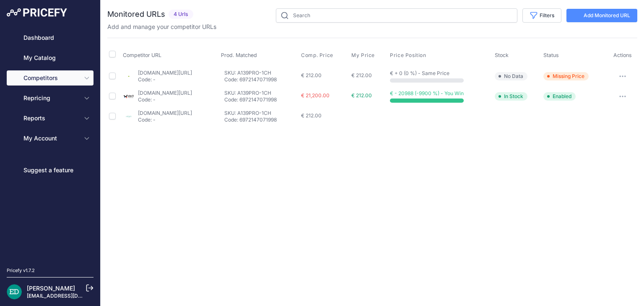 This screenshot has height=306, width=644. I want to click on span: Price Position, so click(408, 55).